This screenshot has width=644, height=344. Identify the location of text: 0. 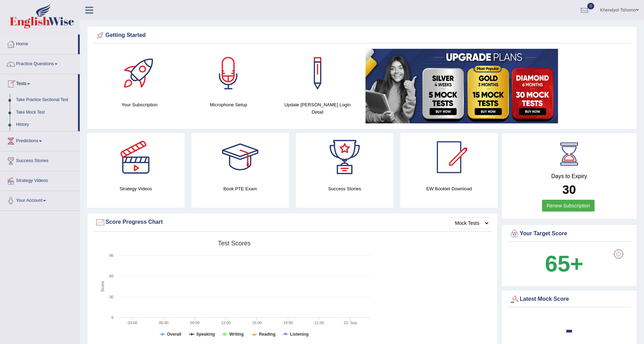
(113, 317).